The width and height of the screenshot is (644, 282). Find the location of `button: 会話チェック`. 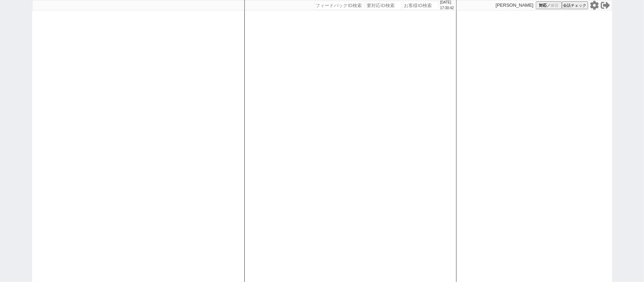

button: 会話チェック is located at coordinates (576, 6).